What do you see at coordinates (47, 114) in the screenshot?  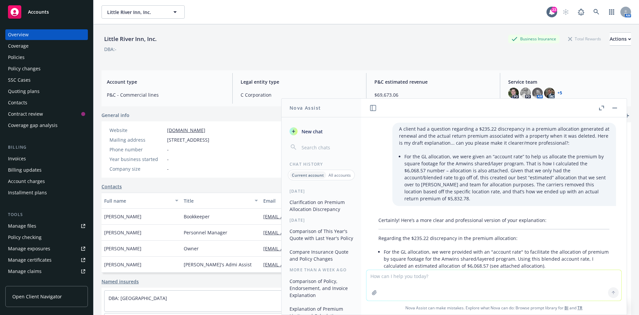 I see `a: Contract review` at bounding box center [47, 114].